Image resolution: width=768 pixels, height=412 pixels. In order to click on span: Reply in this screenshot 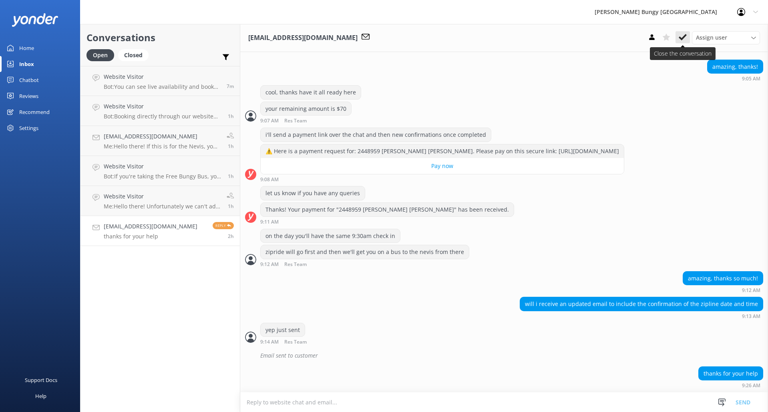, I will do `click(223, 226)`.